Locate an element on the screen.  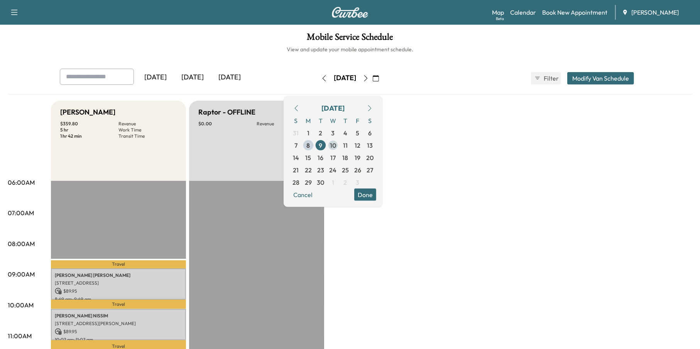
div: Beta is located at coordinates (500, 19).